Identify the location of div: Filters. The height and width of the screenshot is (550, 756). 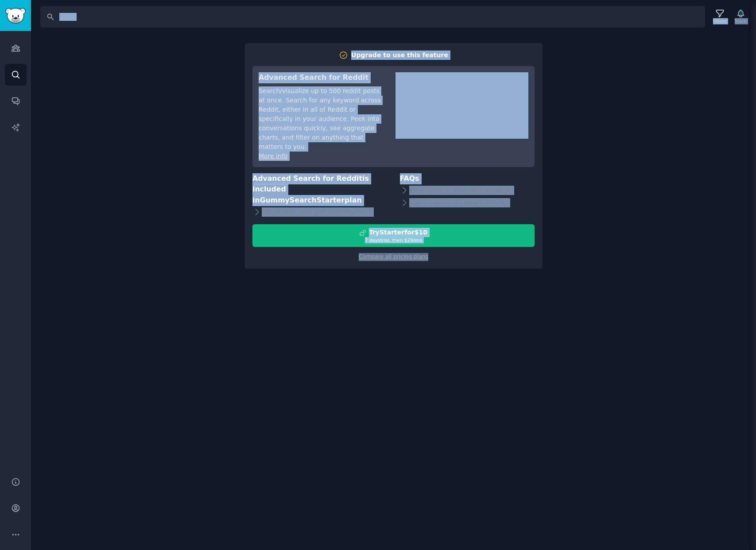
(720, 21).